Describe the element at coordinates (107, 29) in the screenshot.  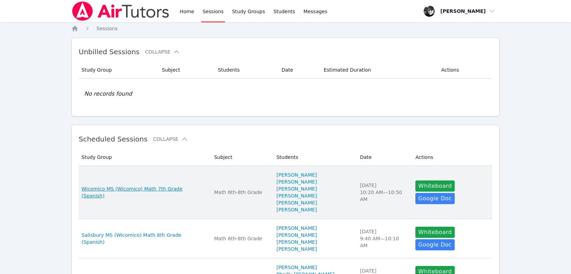
I see `span: Sessions` at that location.